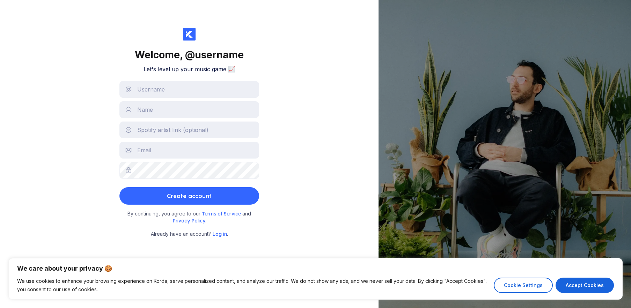 This screenshot has width=631, height=308. I want to click on input: Spotify artist link (optional), so click(189, 130).